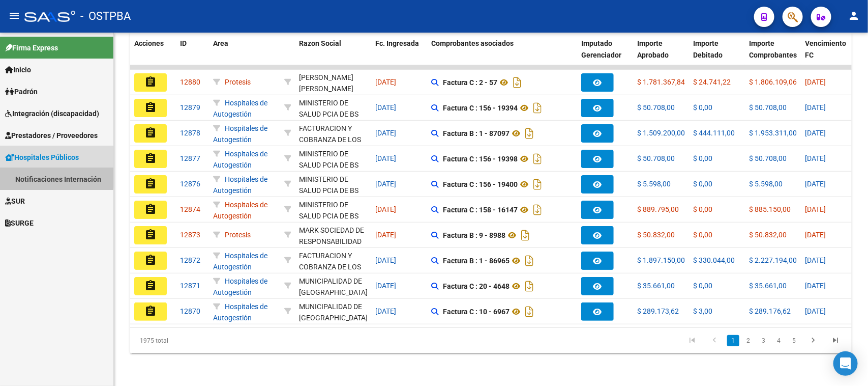 The width and height of the screenshot is (868, 386). Describe the element at coordinates (773, 55) in the screenshot. I see `datatable-header-cell: Importe Comprobantes` at that location.